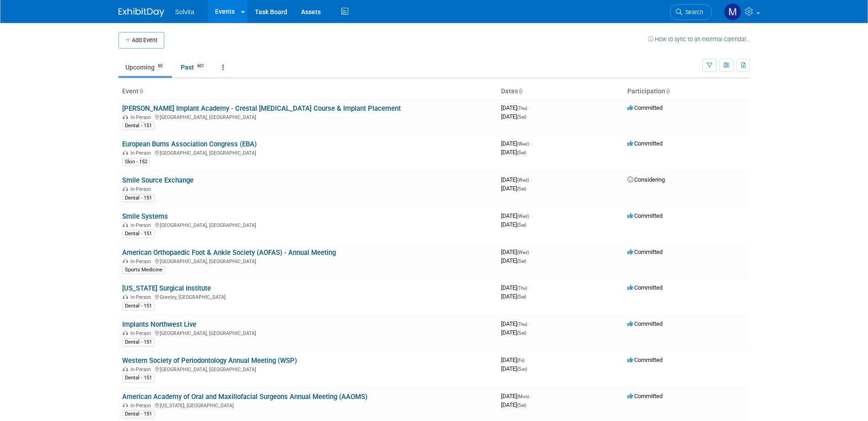 Image resolution: width=868 pixels, height=421 pixels. What do you see at coordinates (308, 91) in the screenshot?
I see `th: Event` at bounding box center [308, 91].